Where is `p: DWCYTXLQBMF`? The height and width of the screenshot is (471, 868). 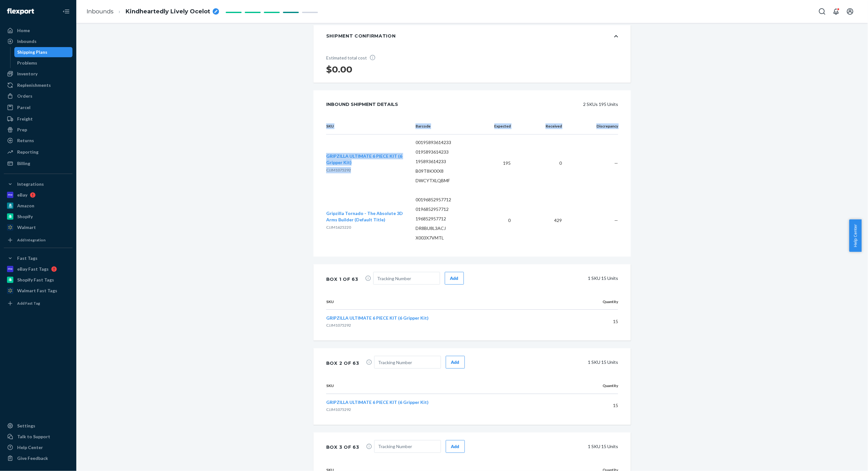
p: DWCYTXLQBMF is located at coordinates (447, 181).